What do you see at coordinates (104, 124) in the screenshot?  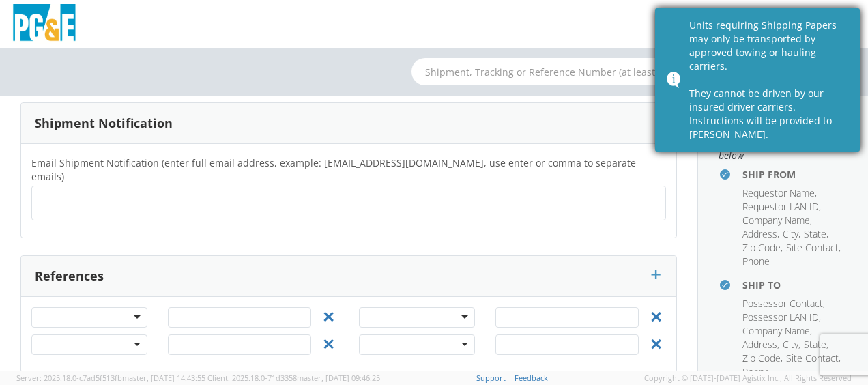 I see `h3: Shipment Notification` at bounding box center [104, 124].